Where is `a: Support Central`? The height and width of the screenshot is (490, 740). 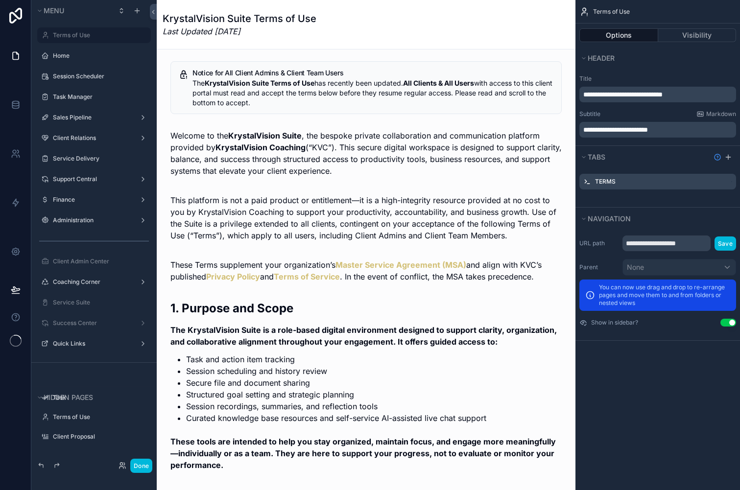
a: Support Central is located at coordinates (92, 179).